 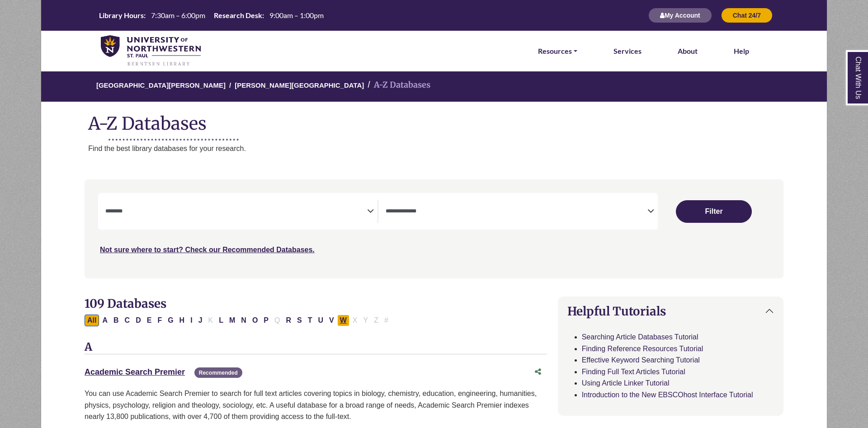 What do you see at coordinates (626, 383) in the screenshot?
I see `a: Using Article Linker Tutorial` at bounding box center [626, 383].